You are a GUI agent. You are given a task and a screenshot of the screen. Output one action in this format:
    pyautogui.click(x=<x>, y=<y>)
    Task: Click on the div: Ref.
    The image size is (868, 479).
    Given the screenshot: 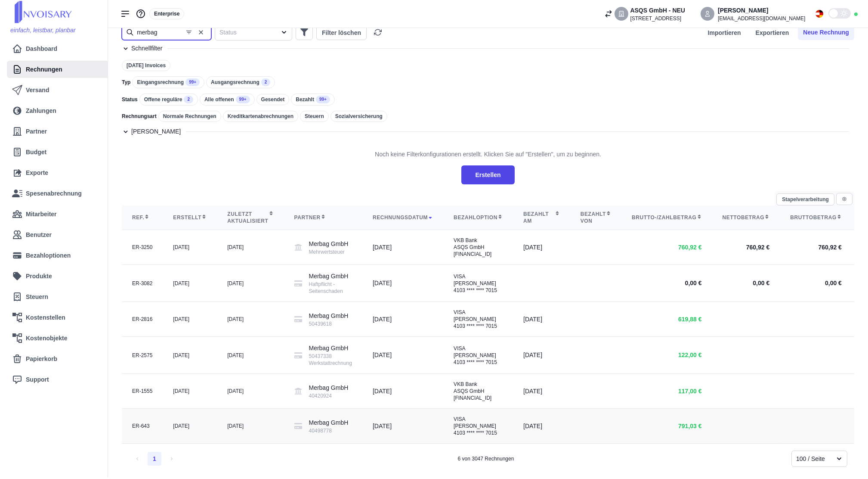 What is the action you would take?
    pyautogui.click(x=142, y=218)
    